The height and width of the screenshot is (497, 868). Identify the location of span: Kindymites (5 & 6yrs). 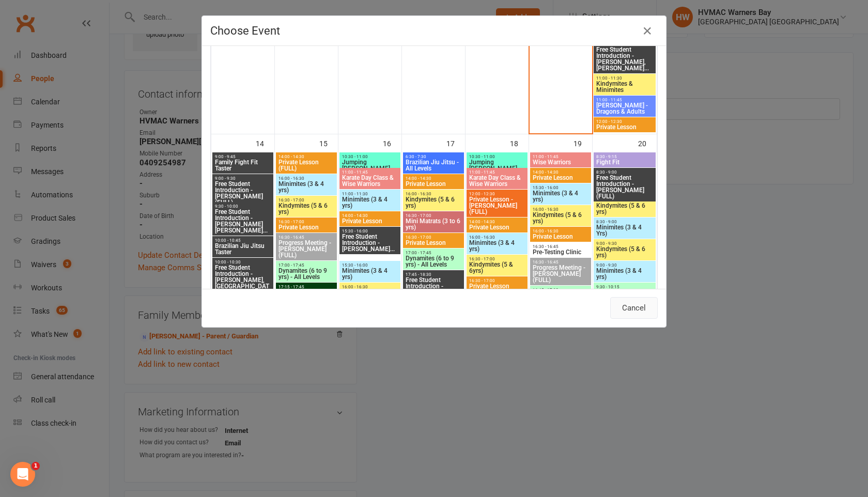
(497, 268).